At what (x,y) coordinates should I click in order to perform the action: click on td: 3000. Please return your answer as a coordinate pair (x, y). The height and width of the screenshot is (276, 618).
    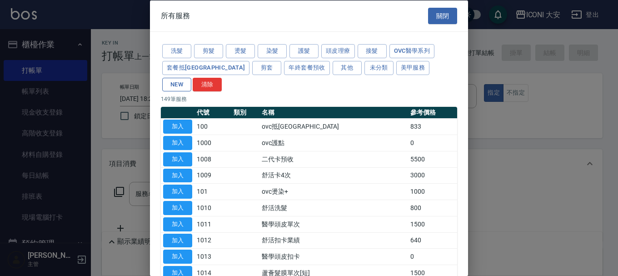
    Looking at the image, I should click on (432, 175).